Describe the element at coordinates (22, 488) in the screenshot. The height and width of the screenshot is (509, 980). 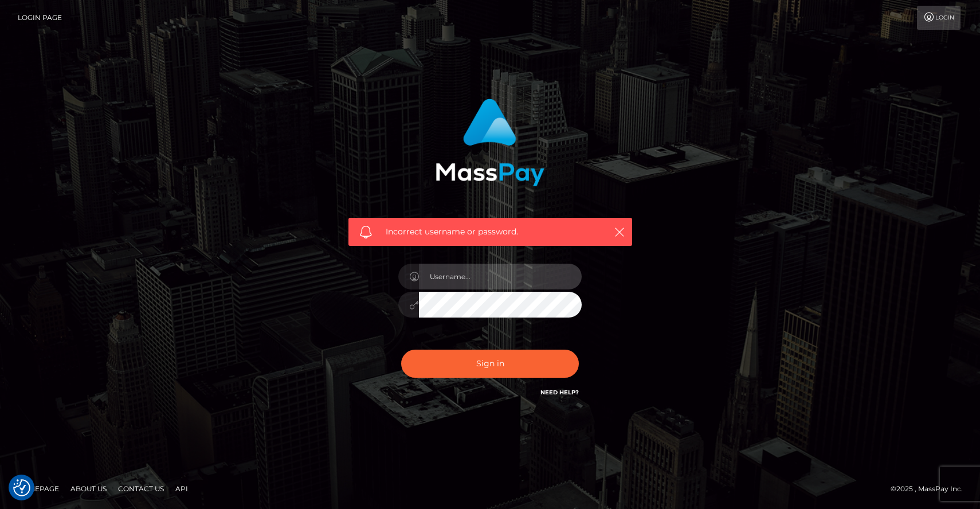
I see `img: Revisit consent button` at that location.